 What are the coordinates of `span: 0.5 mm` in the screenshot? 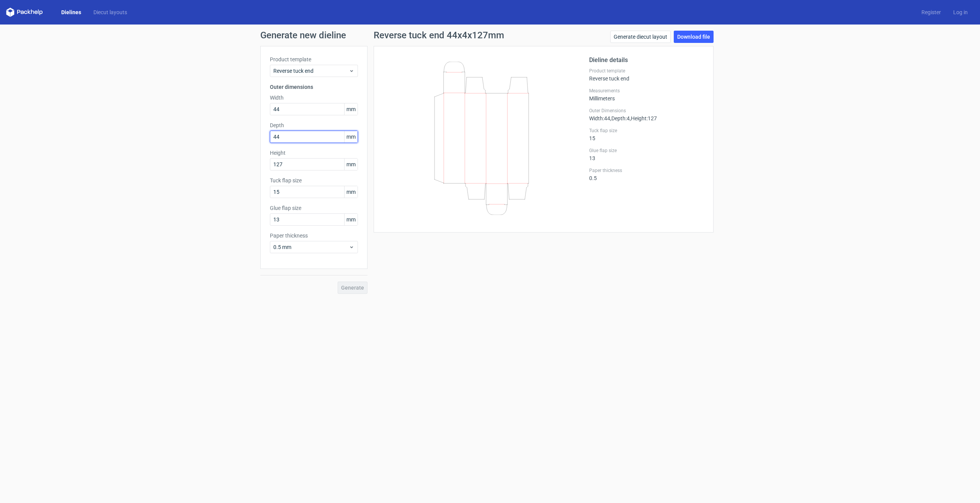 It's located at (311, 247).